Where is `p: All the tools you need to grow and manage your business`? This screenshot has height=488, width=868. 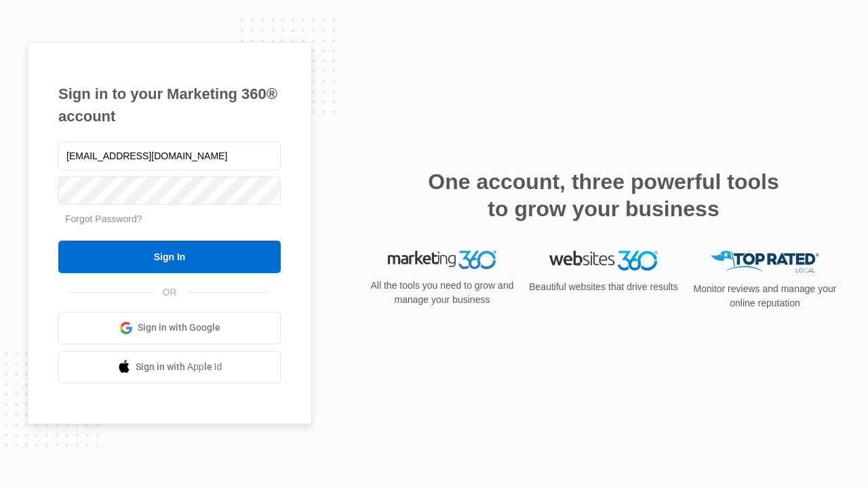 p: All the tools you need to grow and manage your business is located at coordinates (442, 293).